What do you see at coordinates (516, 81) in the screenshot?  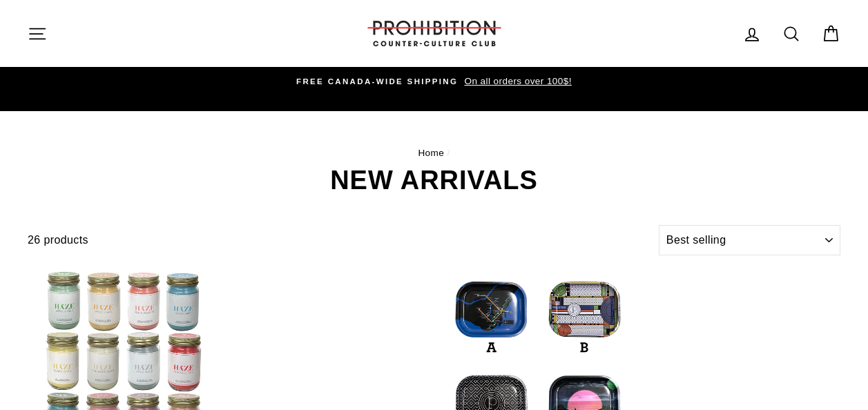 I see `span: On all orders over 100$!` at bounding box center [516, 81].